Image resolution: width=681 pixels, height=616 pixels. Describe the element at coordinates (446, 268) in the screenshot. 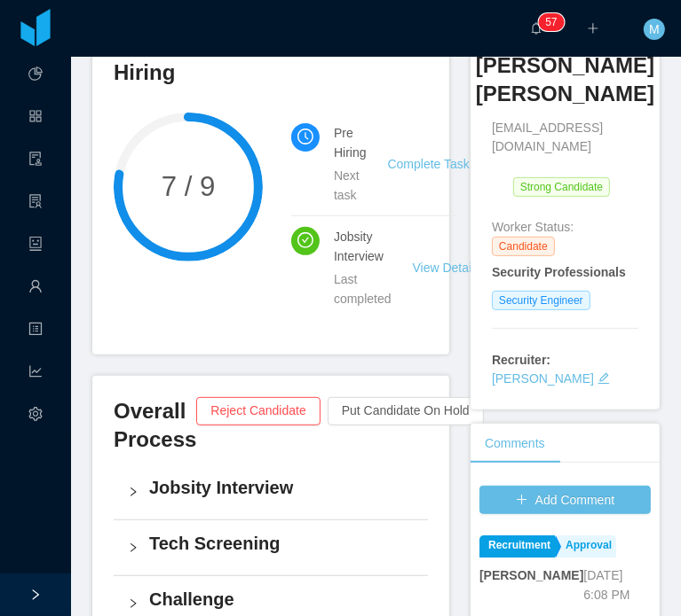

I see `a: View Details` at that location.